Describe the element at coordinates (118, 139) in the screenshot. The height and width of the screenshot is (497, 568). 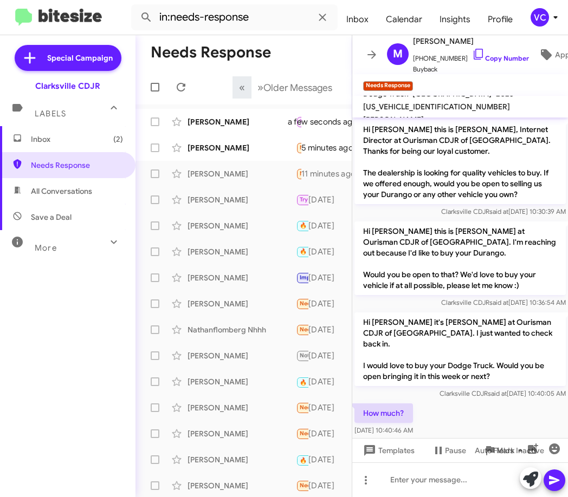
I see `span: (2)` at that location.